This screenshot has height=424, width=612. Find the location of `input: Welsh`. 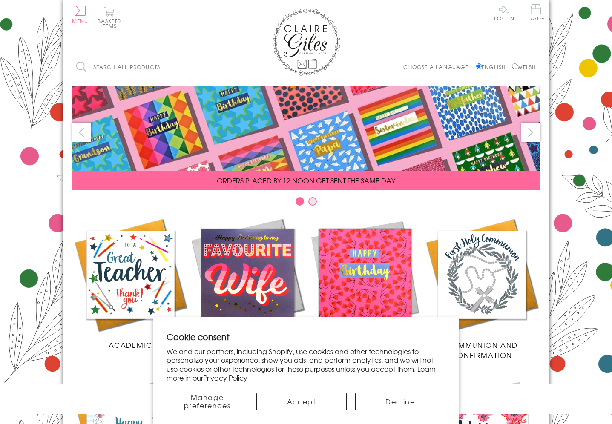

input: Welsh is located at coordinates (515, 66).